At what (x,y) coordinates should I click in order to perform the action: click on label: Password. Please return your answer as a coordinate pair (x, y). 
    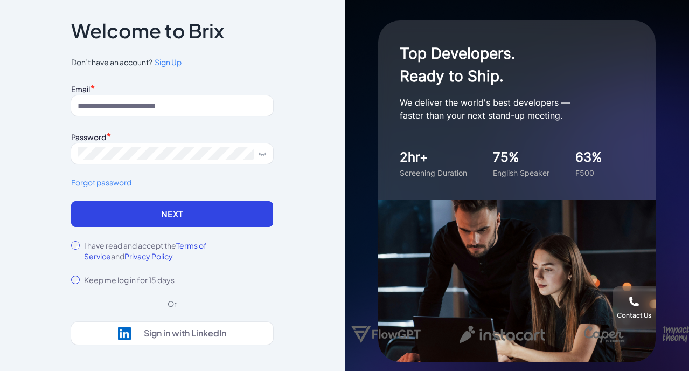
    Looking at the image, I should click on (88, 137).